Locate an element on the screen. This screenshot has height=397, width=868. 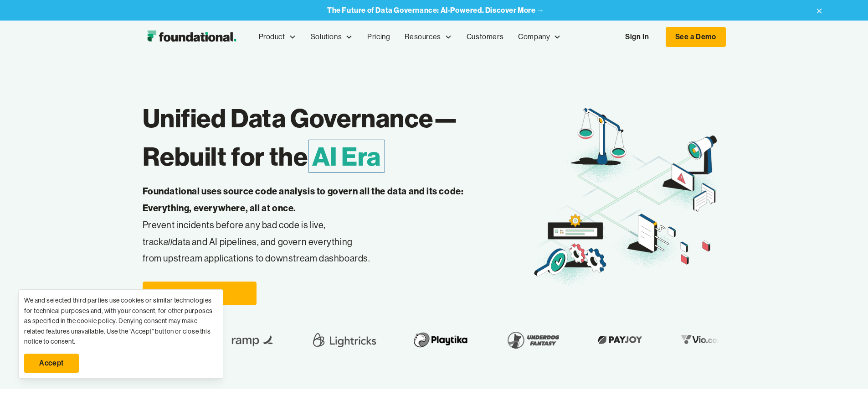
strong: Foundational uses source code analysis to govern all the data and its code: Everything, everywher... is located at coordinates (303, 199).